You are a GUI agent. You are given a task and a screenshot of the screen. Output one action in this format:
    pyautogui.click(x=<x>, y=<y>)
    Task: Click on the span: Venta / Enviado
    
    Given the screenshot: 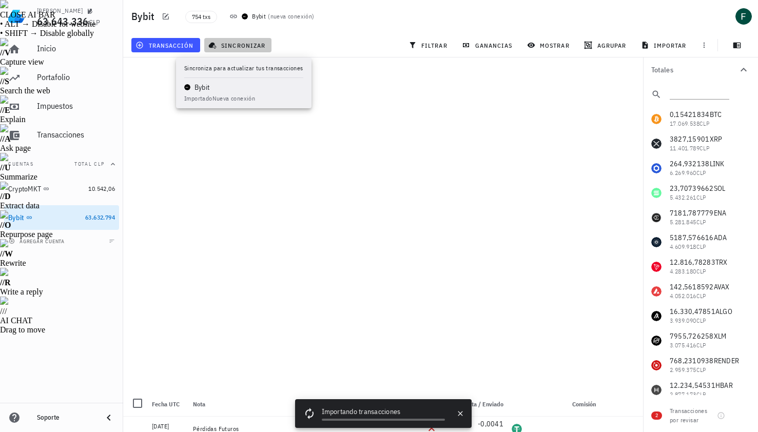 What is the action you would take?
    pyautogui.click(x=482, y=404)
    